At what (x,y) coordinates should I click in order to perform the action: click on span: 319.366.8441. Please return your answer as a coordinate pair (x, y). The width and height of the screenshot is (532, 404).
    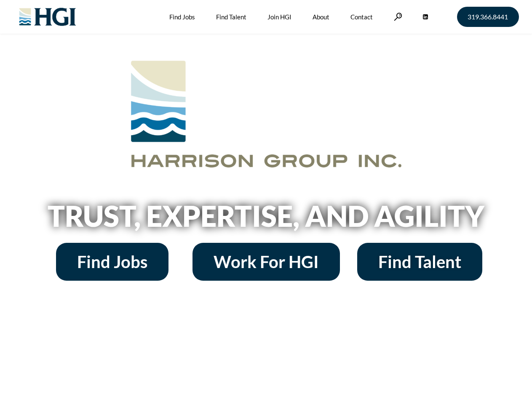
    Looking at the image, I should click on (487, 17).